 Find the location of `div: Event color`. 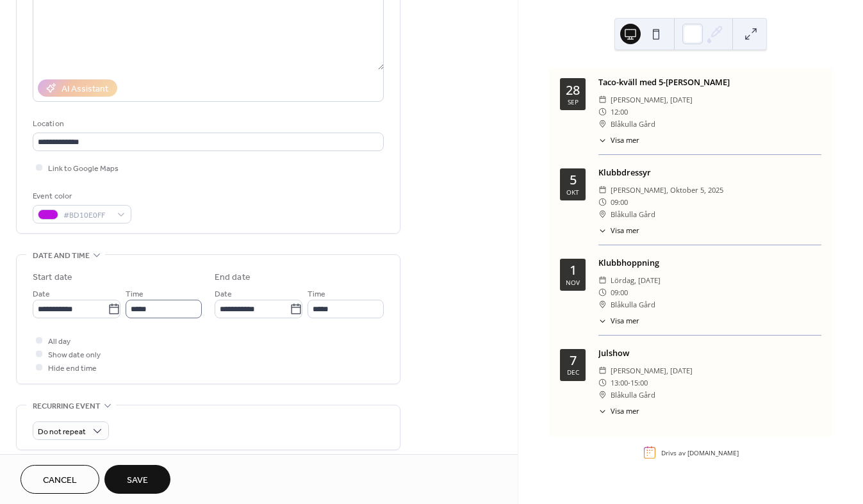

div: Event color is located at coordinates (81, 196).